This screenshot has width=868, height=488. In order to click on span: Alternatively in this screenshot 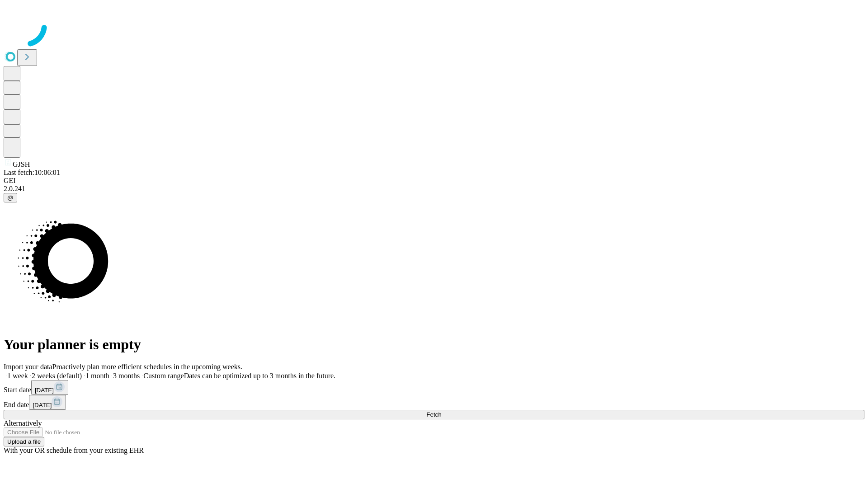, I will do `click(22, 423)`.